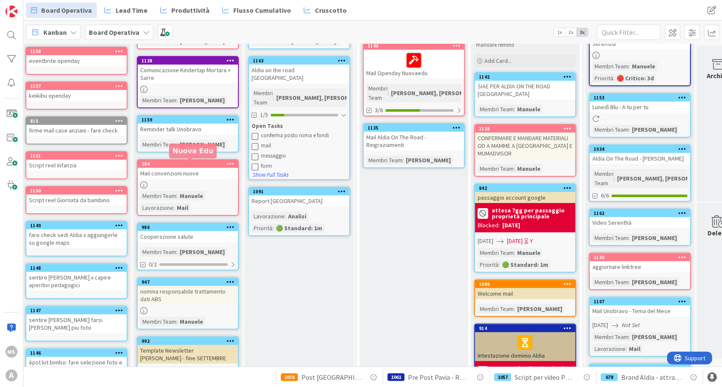 The image size is (722, 387). I want to click on div: Cooperazione salute, so click(188, 237).